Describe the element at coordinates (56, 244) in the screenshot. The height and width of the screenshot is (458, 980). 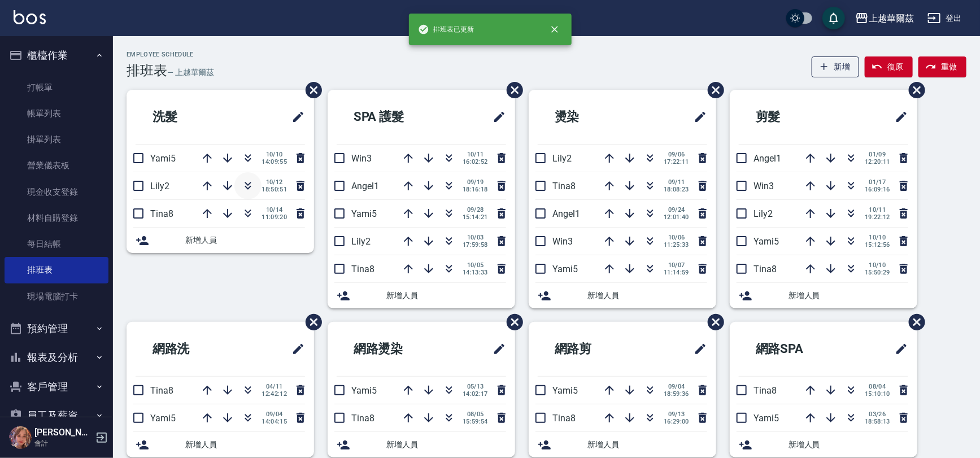
I see `a: 每日結帳` at that location.